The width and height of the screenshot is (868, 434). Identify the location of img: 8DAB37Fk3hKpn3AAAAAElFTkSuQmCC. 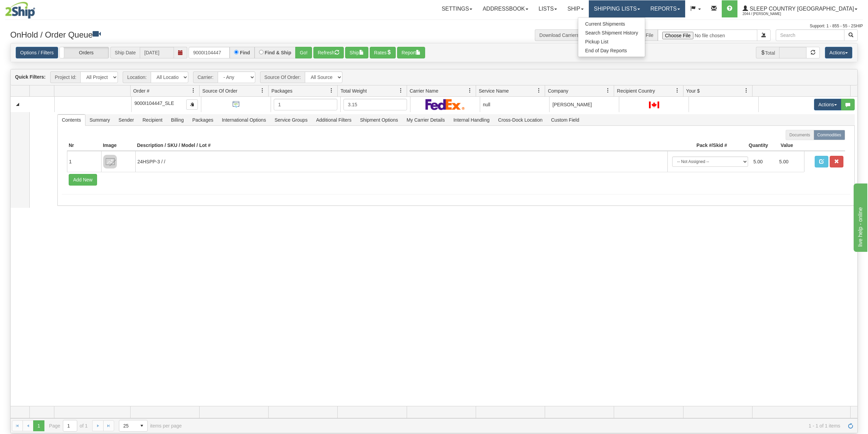
(110, 162).